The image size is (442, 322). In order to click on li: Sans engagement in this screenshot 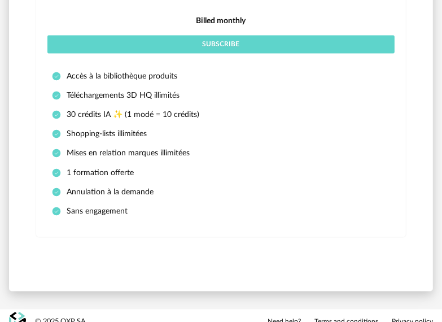, I will do `click(221, 212)`.